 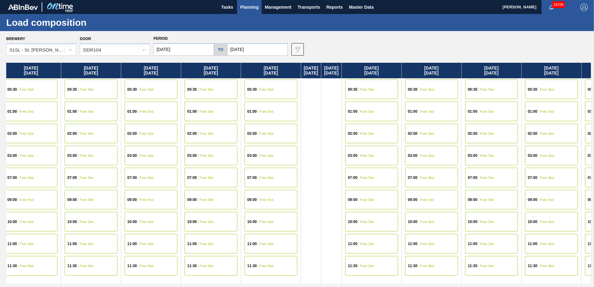 What do you see at coordinates (249, 7) in the screenshot?
I see `span: Planning` at bounding box center [249, 7].